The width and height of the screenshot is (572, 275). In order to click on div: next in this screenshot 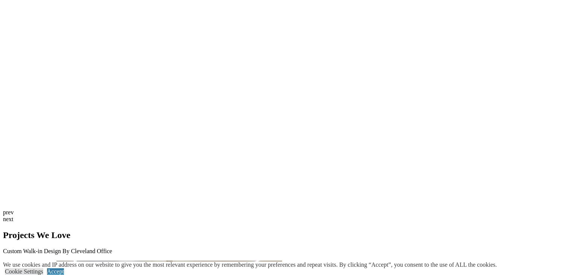, I will do `click(286, 219)`.